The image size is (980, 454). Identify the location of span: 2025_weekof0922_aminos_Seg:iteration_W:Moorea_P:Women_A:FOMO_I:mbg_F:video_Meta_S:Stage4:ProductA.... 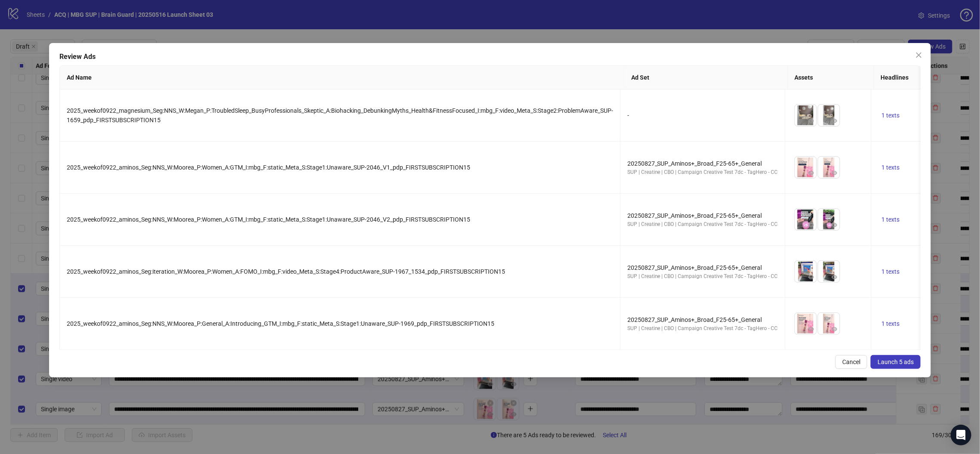
(286, 272).